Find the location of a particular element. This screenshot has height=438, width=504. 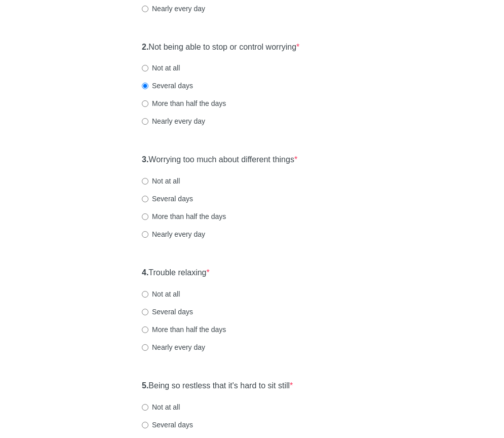

label: Not being able to stop or control worrying is located at coordinates (220, 47).